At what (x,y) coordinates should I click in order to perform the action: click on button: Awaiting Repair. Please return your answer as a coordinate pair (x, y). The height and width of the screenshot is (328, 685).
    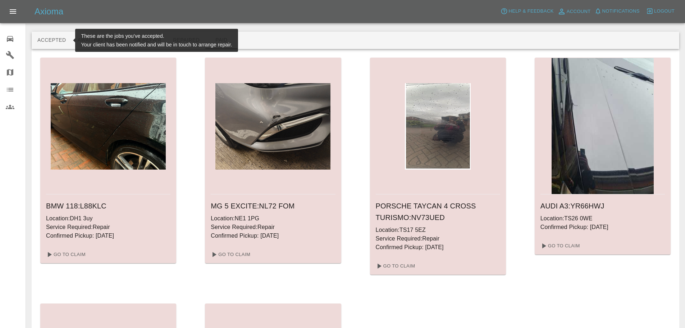
    Looking at the image, I should click on (100, 40).